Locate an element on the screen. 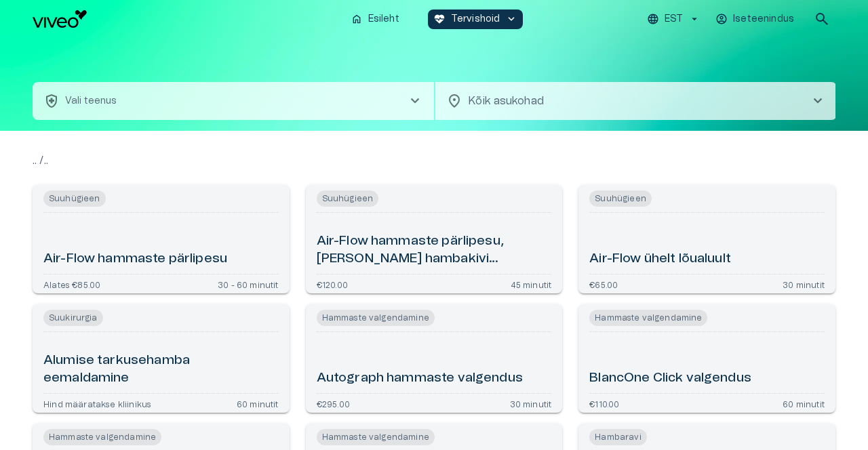  a: Navigate to homepage is located at coordinates (186, 19).